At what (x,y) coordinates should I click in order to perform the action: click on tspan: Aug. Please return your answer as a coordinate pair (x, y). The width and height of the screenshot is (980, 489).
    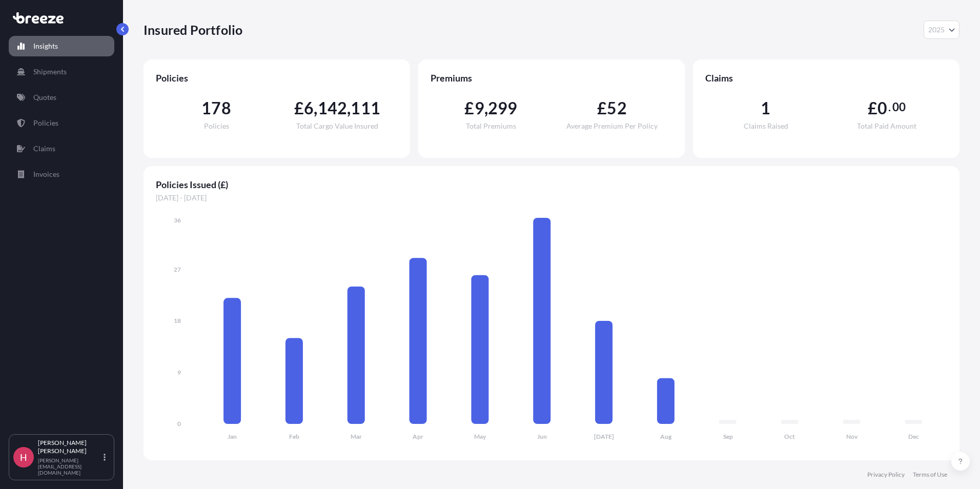
    Looking at the image, I should click on (666, 436).